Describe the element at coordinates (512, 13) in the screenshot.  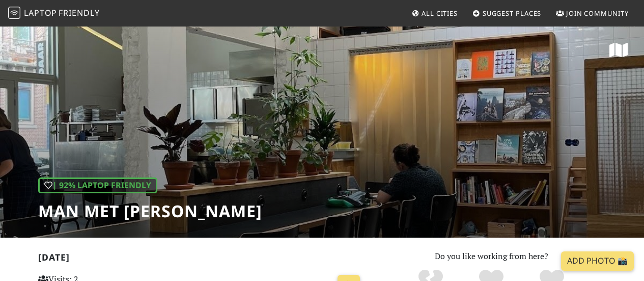
I see `span: Suggest Places` at that location.